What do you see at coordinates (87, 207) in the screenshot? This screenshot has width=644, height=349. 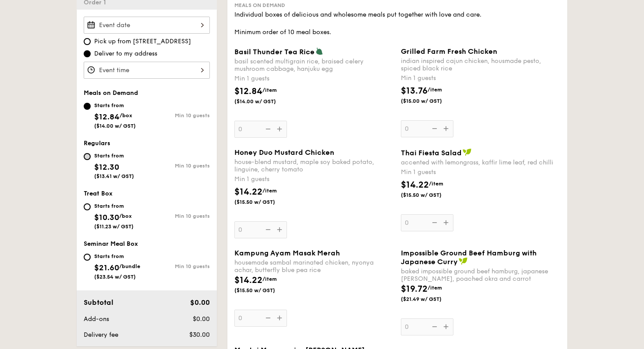 I see `input: Starts from$10.30/box($11.23 w/ GST)Min 10 guests` at bounding box center [87, 207].